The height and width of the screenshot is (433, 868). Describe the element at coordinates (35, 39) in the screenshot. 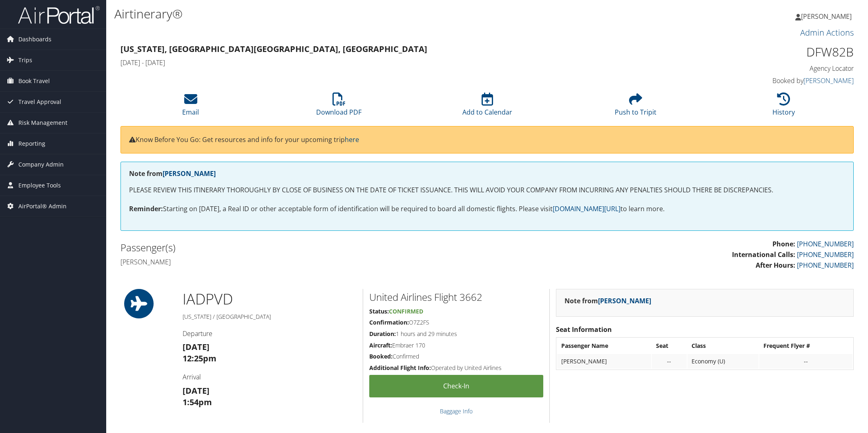

I see `span: Dashboards` at that location.